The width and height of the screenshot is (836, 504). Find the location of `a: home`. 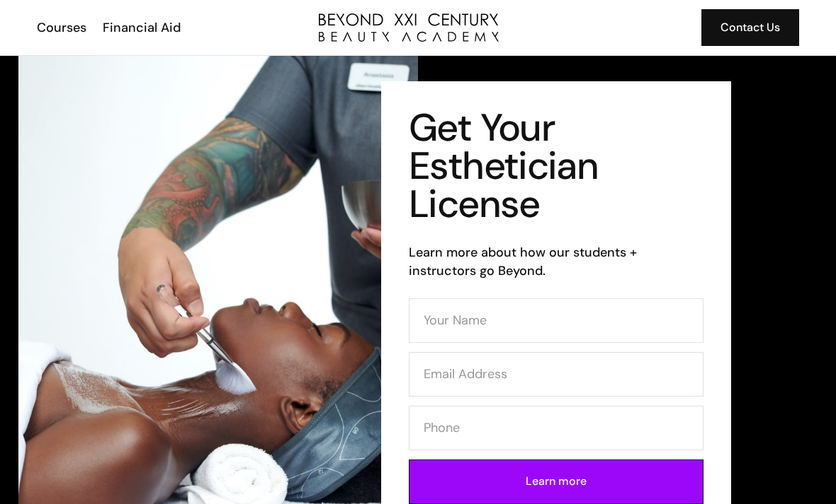

a: home is located at coordinates (409, 28).